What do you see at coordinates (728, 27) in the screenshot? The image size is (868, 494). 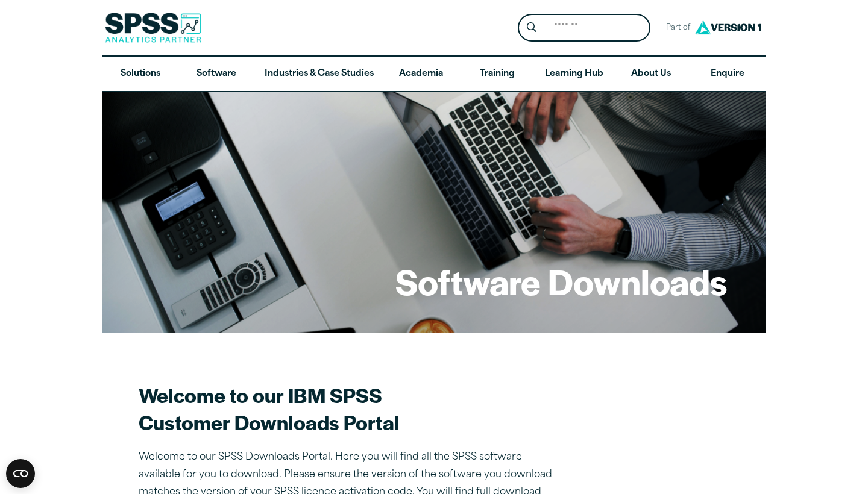 I see `img: Version1 Logo` at bounding box center [728, 27].